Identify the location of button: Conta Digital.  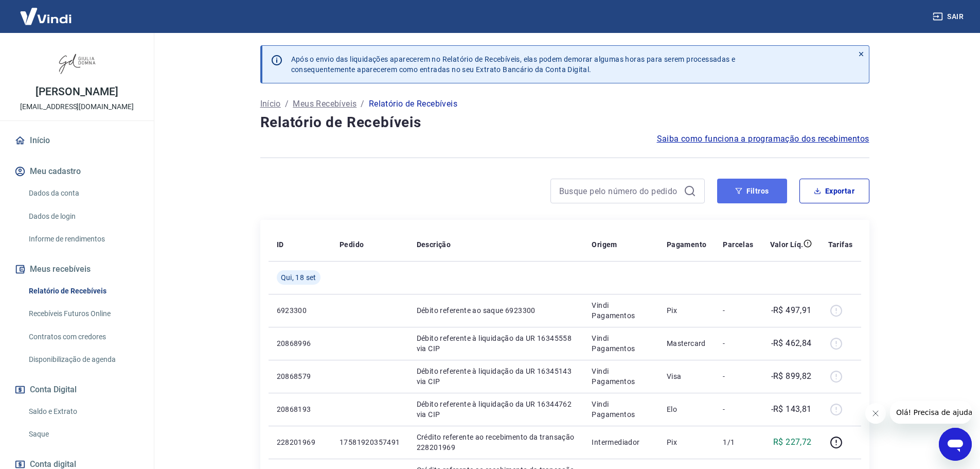
(77, 390).